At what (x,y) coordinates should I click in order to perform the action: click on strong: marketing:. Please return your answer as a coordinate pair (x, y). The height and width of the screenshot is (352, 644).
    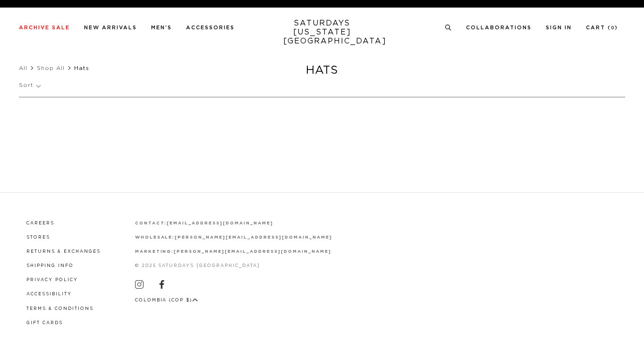
    Looking at the image, I should click on (154, 251).